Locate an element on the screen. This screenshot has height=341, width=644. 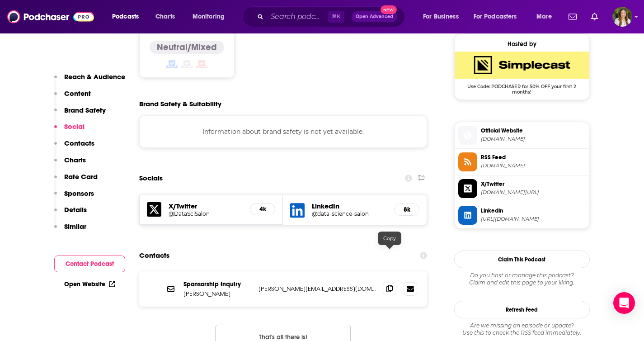
span: Monitoring is located at coordinates (208, 17).